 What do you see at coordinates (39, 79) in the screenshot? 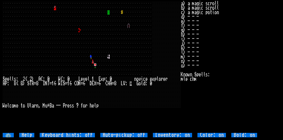
I see `div: A` at bounding box center [39, 79].